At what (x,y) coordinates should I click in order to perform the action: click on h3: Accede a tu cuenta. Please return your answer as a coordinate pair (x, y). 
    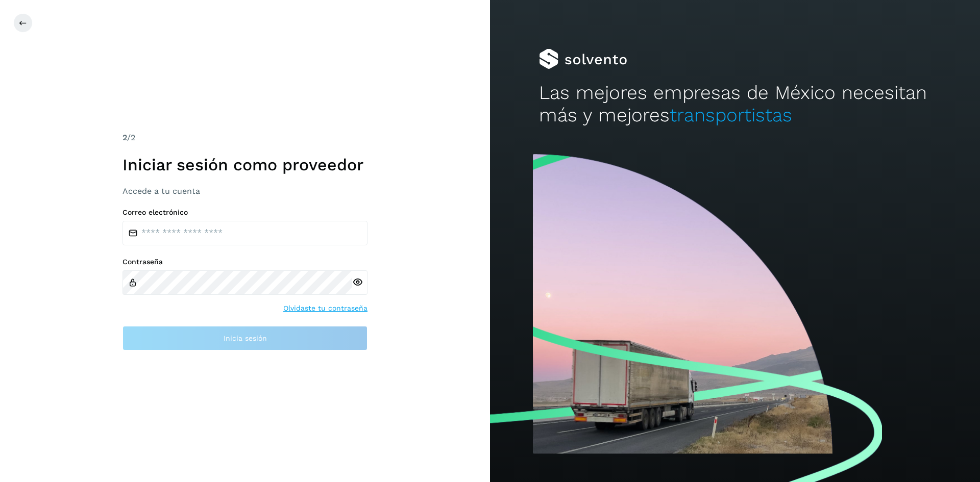
    Looking at the image, I should click on (245, 190).